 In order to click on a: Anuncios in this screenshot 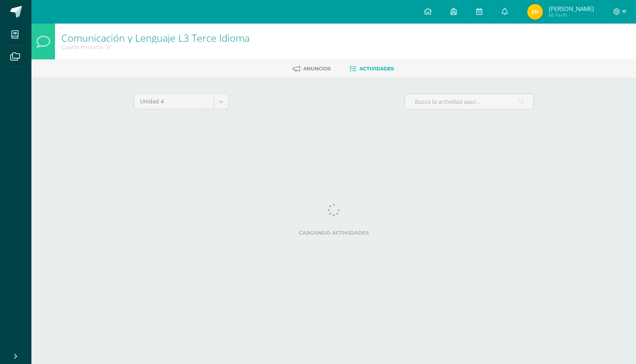, I will do `click(312, 69)`.